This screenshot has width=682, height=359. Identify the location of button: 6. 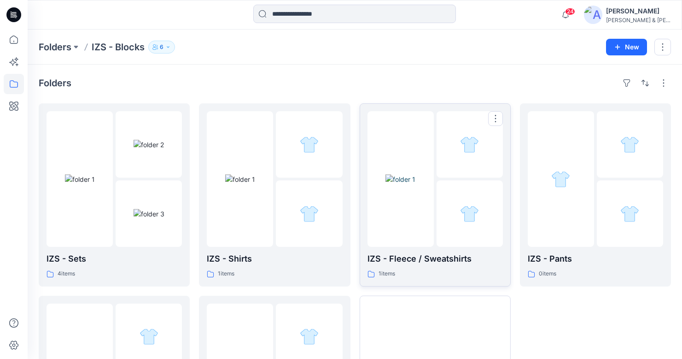
(162, 47).